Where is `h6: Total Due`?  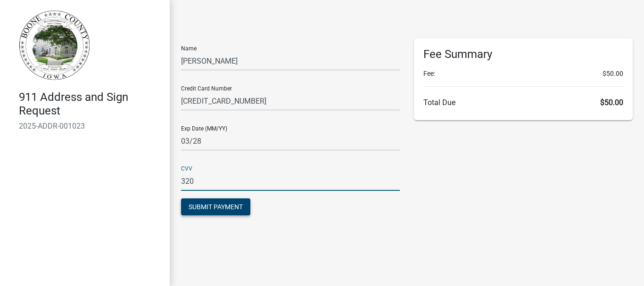
h6: Total Due is located at coordinates (523, 102).